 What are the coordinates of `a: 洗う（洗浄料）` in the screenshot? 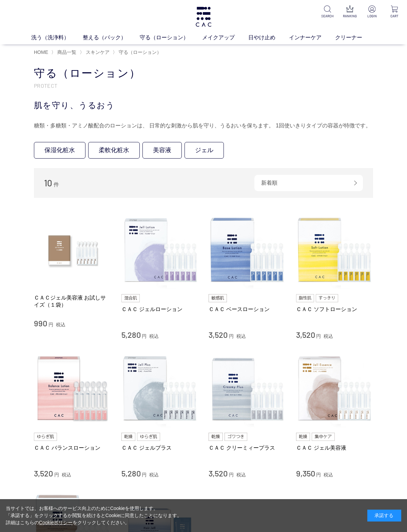 It's located at (57, 38).